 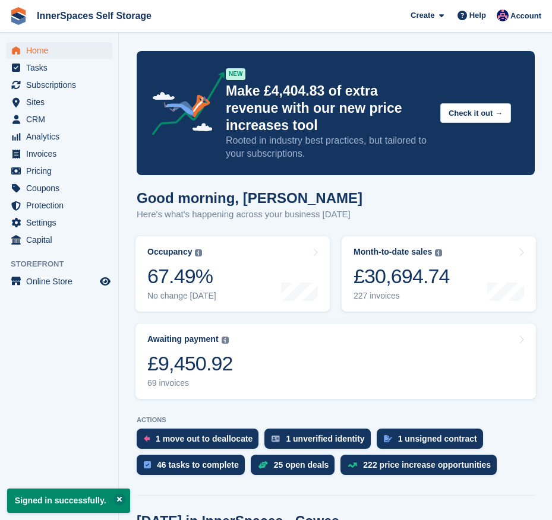 I want to click on a: 1 unverified identity, so click(x=320, y=442).